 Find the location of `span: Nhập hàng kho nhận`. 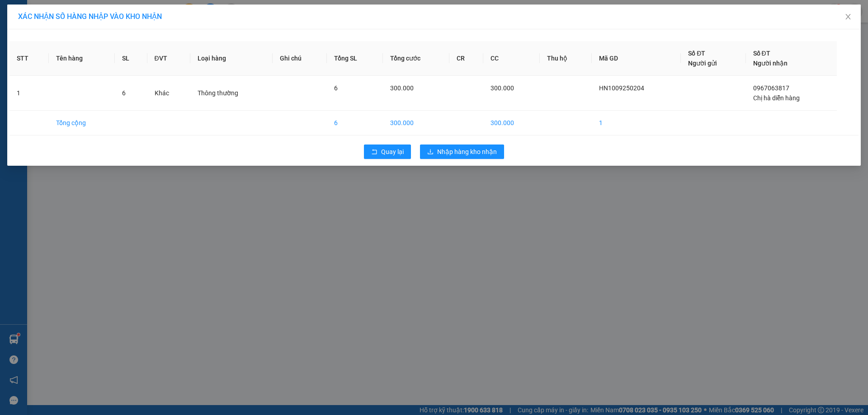

span: Nhập hàng kho nhận is located at coordinates (467, 152).